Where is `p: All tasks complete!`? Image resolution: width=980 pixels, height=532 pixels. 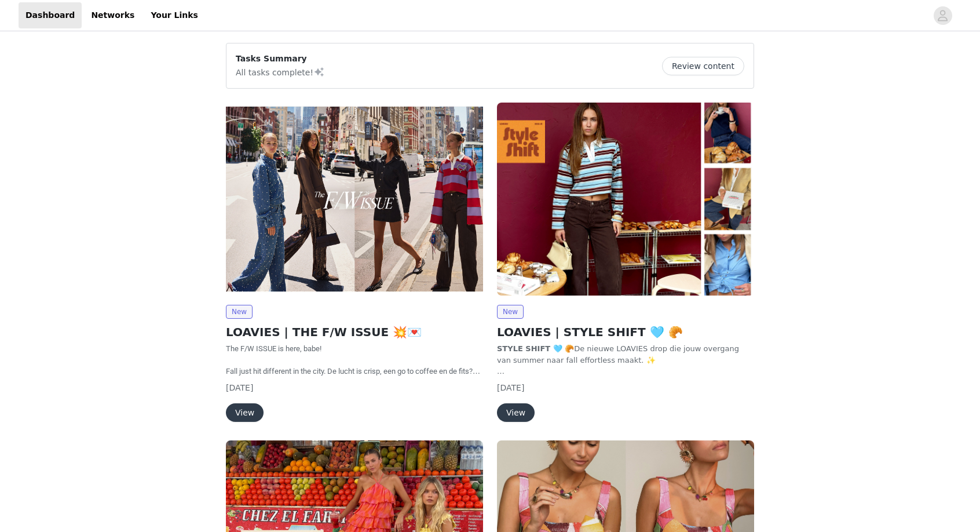 p: All tasks complete! is located at coordinates (280, 72).